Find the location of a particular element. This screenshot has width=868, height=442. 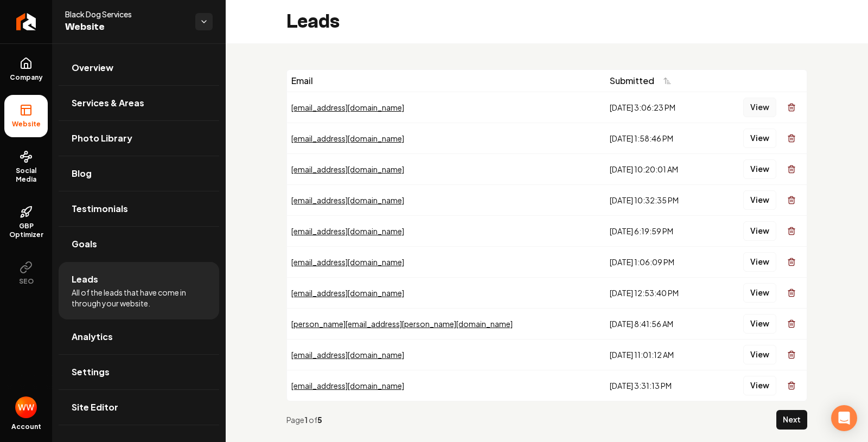

a: Overview is located at coordinates (139, 68).